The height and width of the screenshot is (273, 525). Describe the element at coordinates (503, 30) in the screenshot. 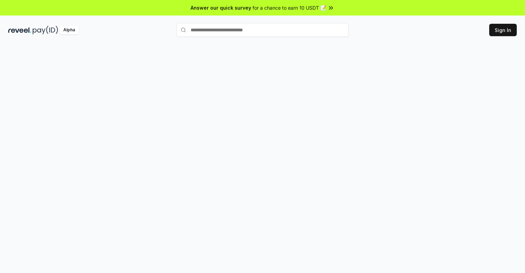

I see `button: Sign In` at that location.